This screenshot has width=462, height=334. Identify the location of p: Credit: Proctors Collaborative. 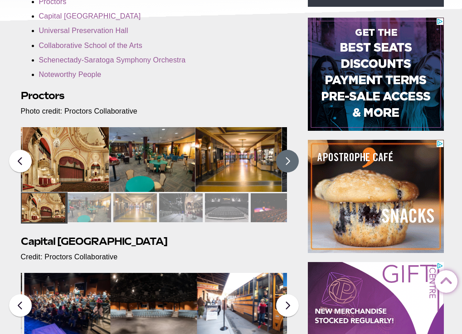
(154, 257).